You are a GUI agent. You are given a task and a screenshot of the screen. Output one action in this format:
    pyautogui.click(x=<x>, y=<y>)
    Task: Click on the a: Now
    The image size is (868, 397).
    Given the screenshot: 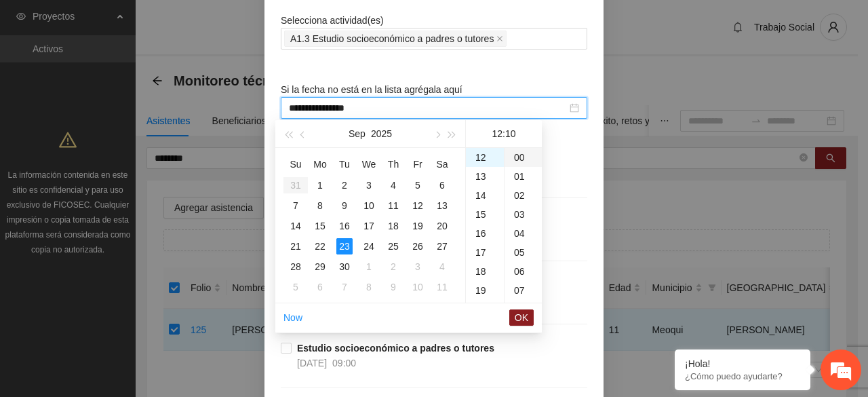 What is the action you would take?
    pyautogui.click(x=293, y=317)
    